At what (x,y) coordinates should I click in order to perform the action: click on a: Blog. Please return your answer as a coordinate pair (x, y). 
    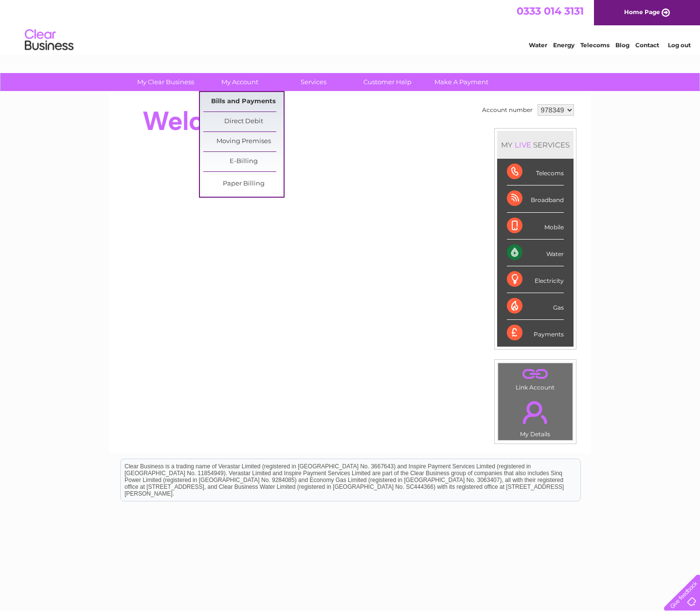
    Looking at the image, I should click on (622, 45).